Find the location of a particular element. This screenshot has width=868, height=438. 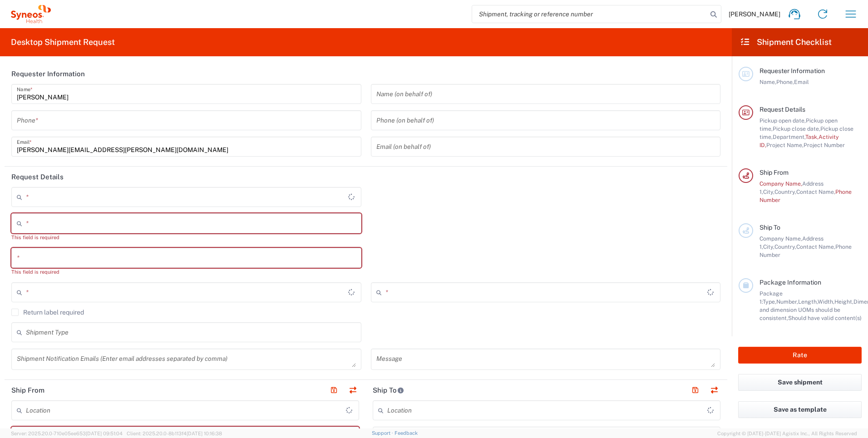

span: Package Information is located at coordinates (790, 282).